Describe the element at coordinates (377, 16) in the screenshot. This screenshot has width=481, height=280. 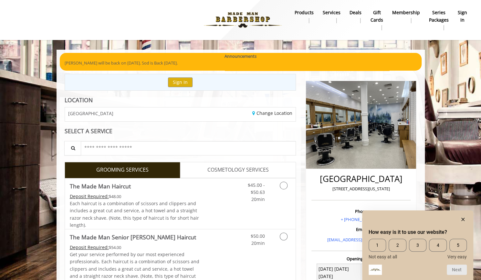
I see `b: gift cards` at that location.